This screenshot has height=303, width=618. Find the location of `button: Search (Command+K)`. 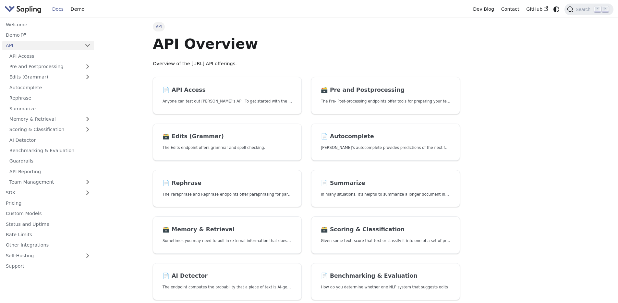

button: Search (Command+K) is located at coordinates (589, 9).